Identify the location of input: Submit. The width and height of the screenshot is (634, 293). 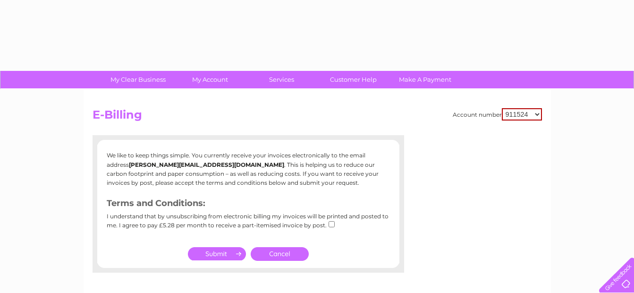
(217, 254).